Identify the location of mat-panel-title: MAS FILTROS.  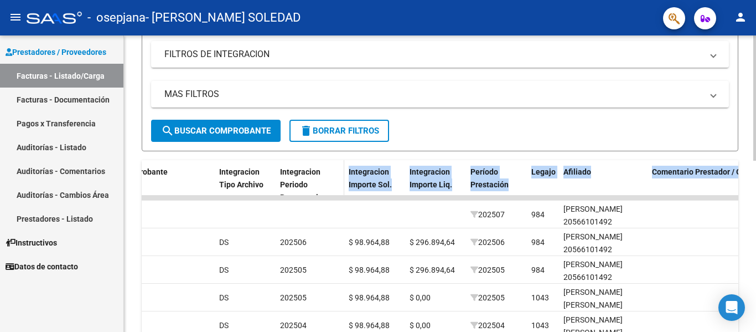
(433, 94).